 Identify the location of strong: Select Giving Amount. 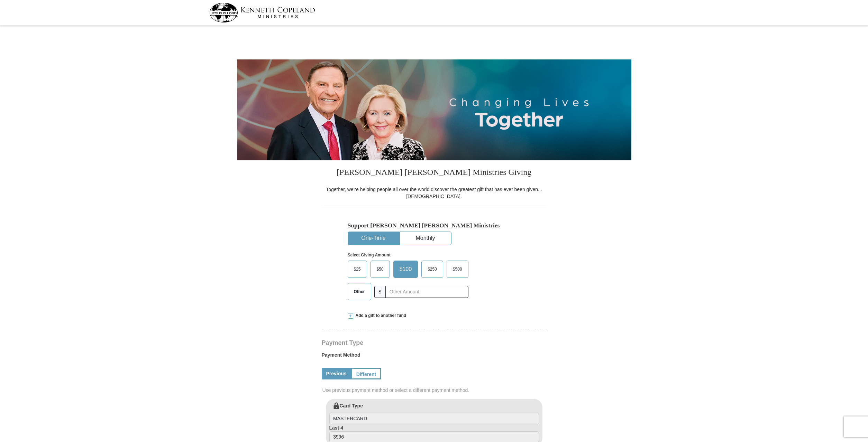
(369, 255).